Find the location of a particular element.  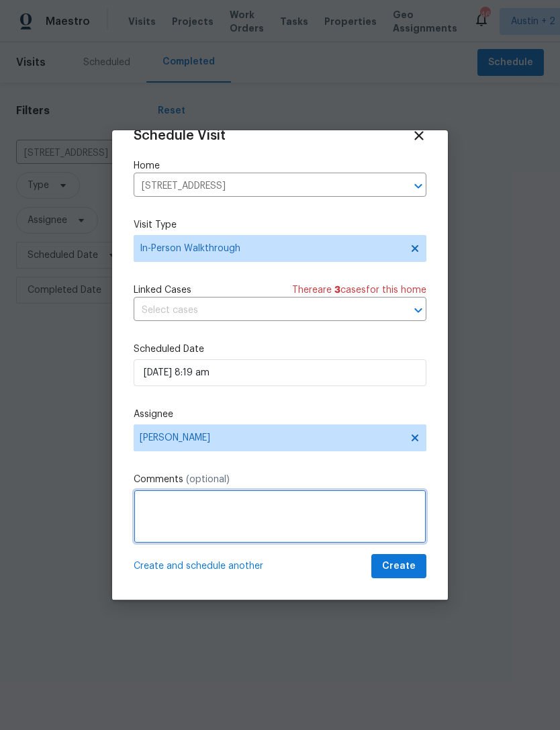

span: In-Person Walkthrough is located at coordinates (270, 248).